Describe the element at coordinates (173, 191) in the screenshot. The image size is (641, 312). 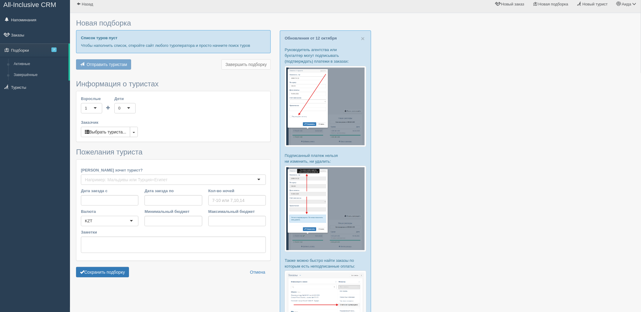
I see `label: Дата заезда по` at that location.